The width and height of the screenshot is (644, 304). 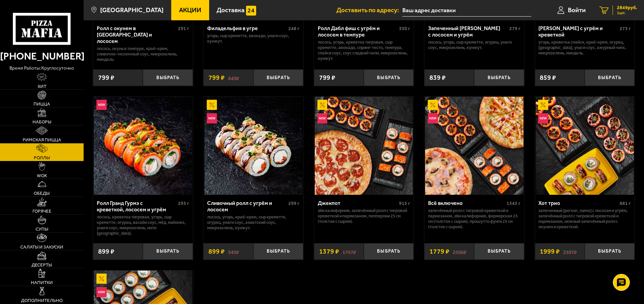 I want to click on span: 330 г, so click(x=404, y=28).